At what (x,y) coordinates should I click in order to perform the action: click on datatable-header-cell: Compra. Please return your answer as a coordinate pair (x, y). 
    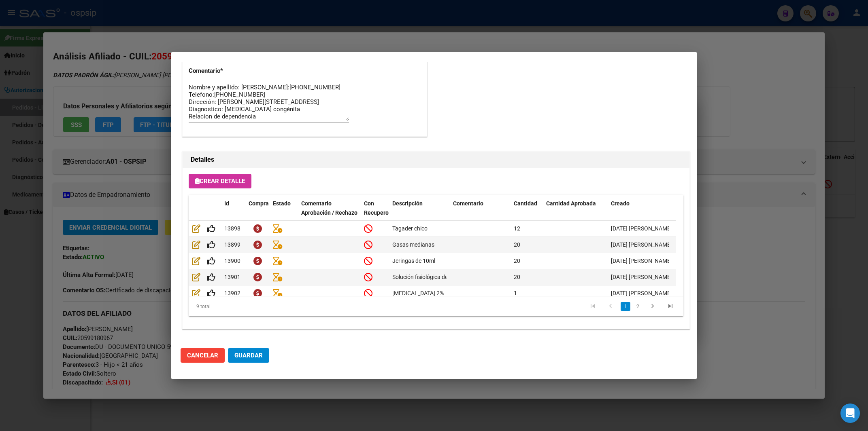
    Looking at the image, I should click on (258, 213).